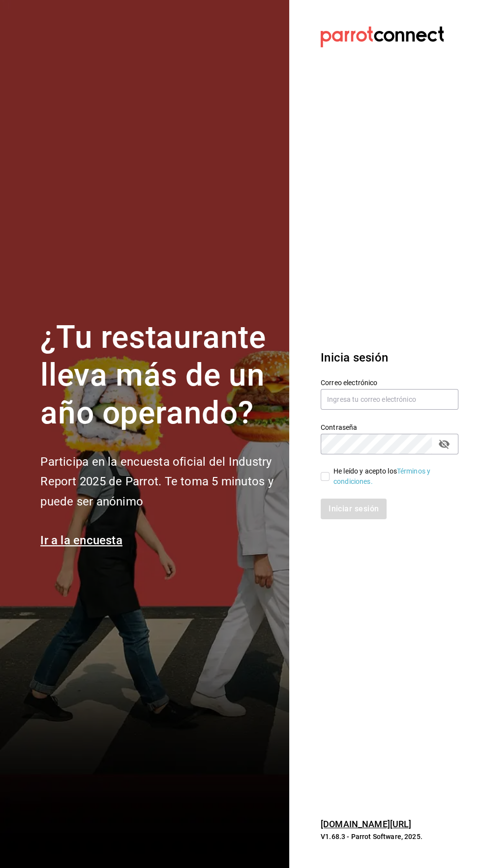 The width and height of the screenshot is (482, 868). What do you see at coordinates (159, 482) in the screenshot?
I see `h2: Participa en la encuesta oficial del Industry Report 2025 de Parrot. Te toma 5 minutos y puede se...` at bounding box center [159, 482].